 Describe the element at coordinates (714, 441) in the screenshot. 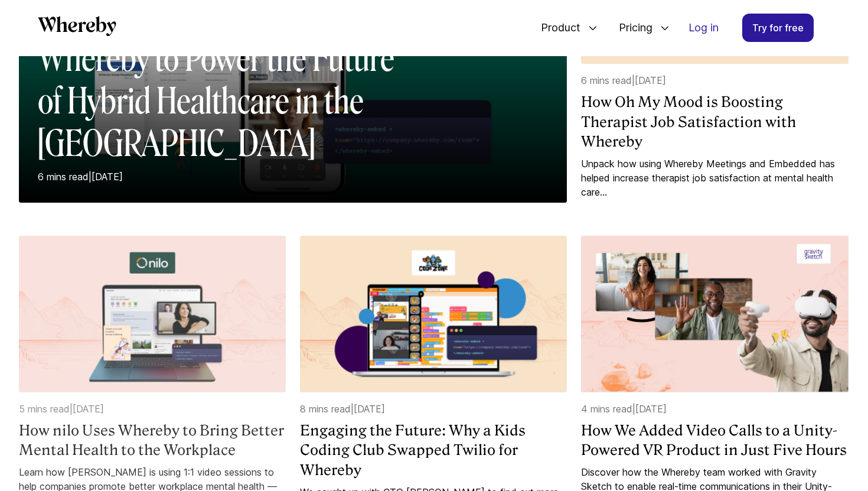

I see `a: How We Added Video Calls to a Unity-Powered VR Product in Just Five Hours` at that location.